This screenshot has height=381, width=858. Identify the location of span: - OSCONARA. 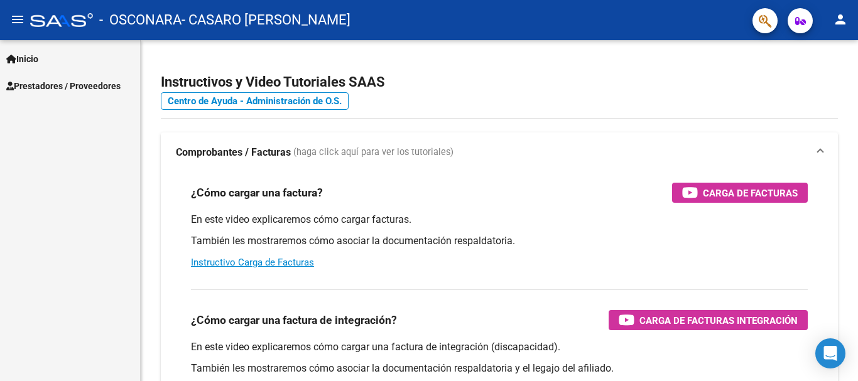
(140, 20).